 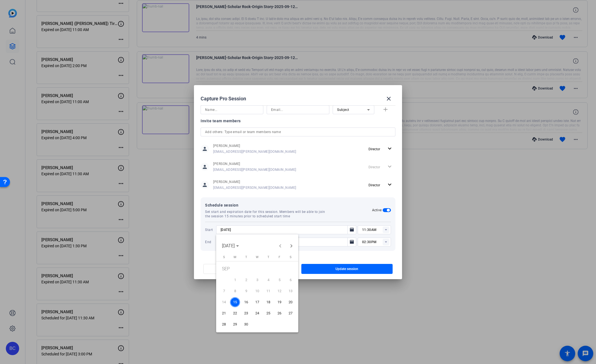 What do you see at coordinates (257, 313) in the screenshot?
I see `span: 24` at bounding box center [257, 313].